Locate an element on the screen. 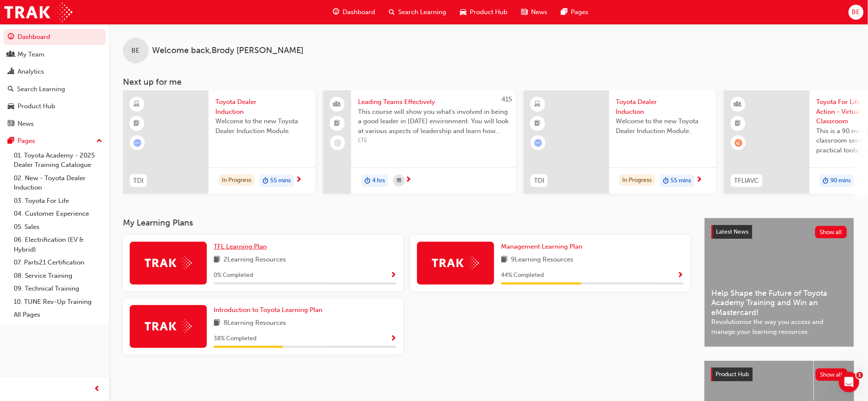  span: TFL Learning Plan is located at coordinates (240, 247).